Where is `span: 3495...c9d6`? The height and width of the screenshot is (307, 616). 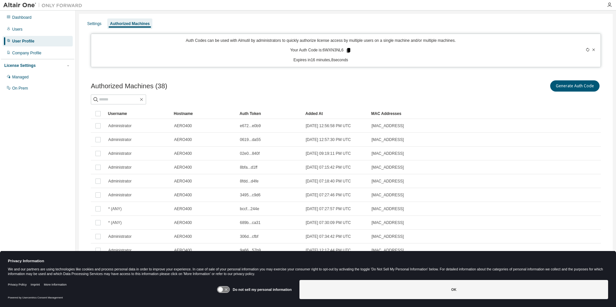
span: 3495...c9d6 is located at coordinates (250, 195).